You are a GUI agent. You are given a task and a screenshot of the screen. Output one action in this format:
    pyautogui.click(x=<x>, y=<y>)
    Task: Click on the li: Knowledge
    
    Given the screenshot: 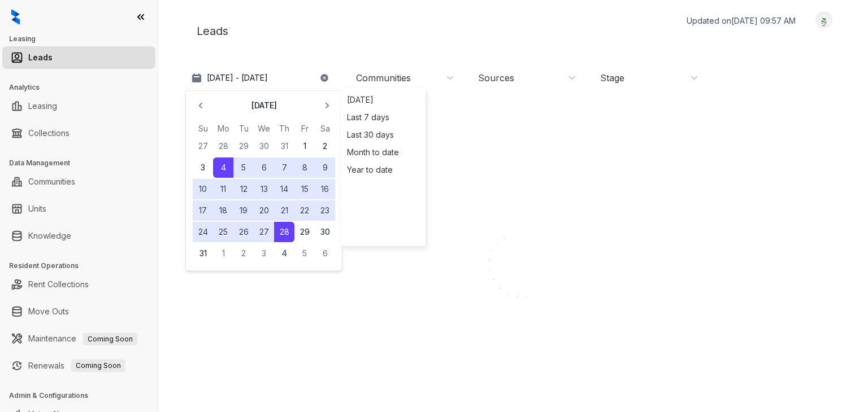 What is the action you would take?
    pyautogui.click(x=78, y=236)
    